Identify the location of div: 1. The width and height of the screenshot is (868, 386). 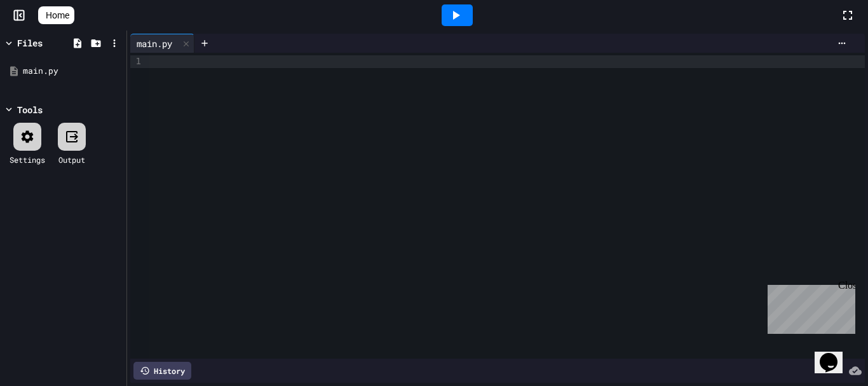
(137, 62).